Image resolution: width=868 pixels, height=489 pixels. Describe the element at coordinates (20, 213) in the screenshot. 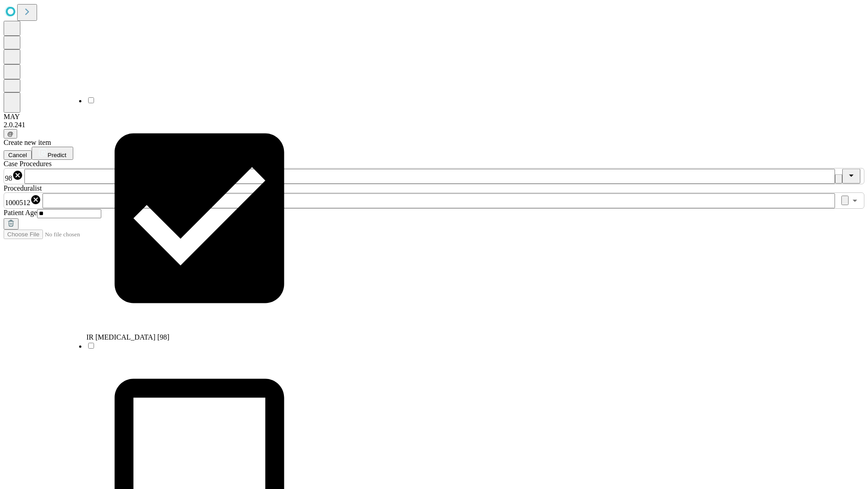

I see `span: Patient Age` at that location.